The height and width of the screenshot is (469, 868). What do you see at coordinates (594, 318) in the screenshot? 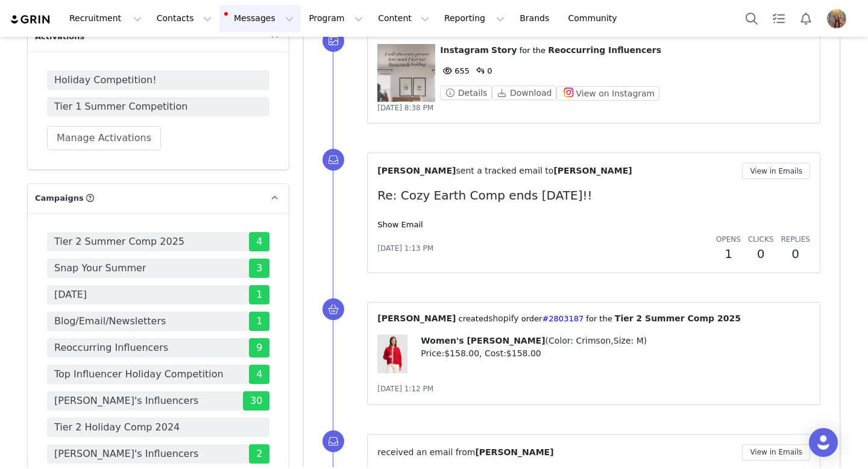
I see `p: ⁨ ⁩ created⁨ ⁩⁨⁩ order⁨ ⁩ for the ⁨ ⁩` at bounding box center [594, 318].